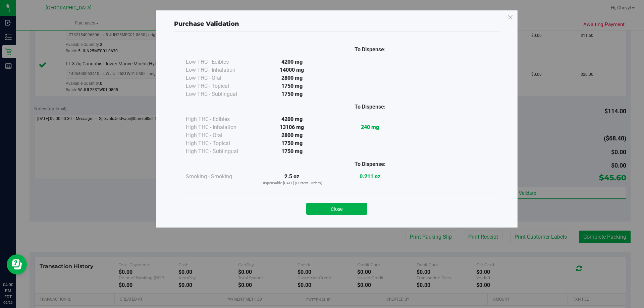  Describe the element at coordinates (292, 128) in the screenshot. I see `div: 13106 mg` at that location.